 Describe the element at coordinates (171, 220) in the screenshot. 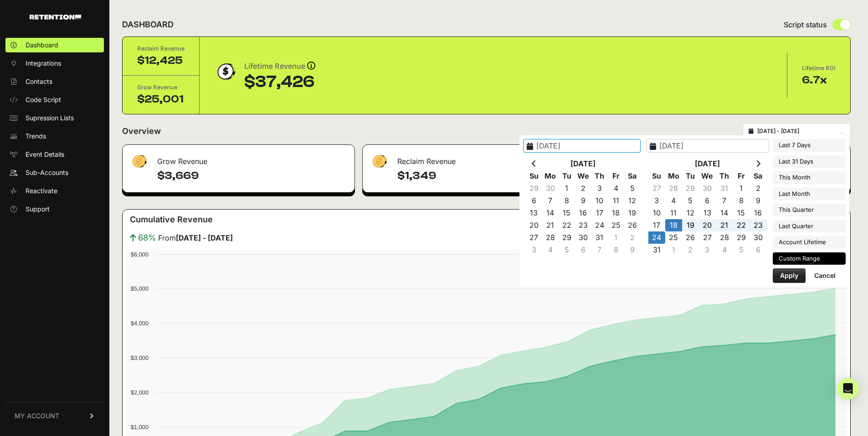

I see `h3: Cumulative Revenue` at that location.